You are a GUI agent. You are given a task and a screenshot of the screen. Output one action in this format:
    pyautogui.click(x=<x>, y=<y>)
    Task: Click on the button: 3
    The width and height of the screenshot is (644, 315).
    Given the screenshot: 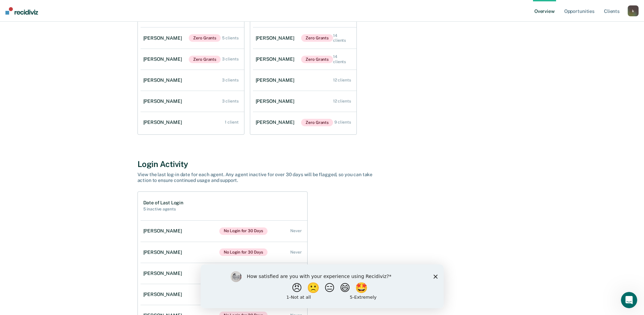 What is the action you would take?
    pyautogui.click(x=129, y=23)
    